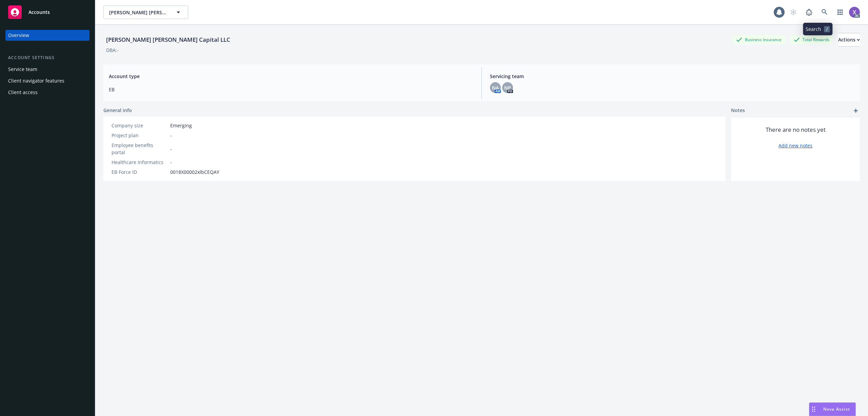 The image size is (868, 416). I want to click on div: Employee benefits portal, so click(139, 149).